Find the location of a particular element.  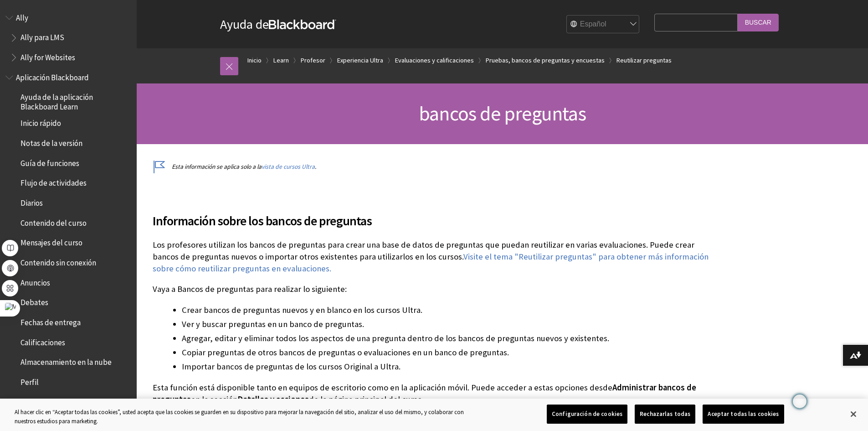

p: Vaya a Bancos de preguntas para realizar lo siguiente: is located at coordinates (435, 290).